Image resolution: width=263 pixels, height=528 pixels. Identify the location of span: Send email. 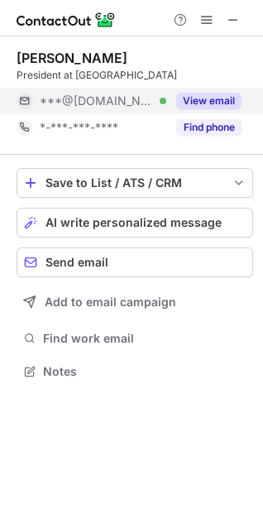
(77, 262).